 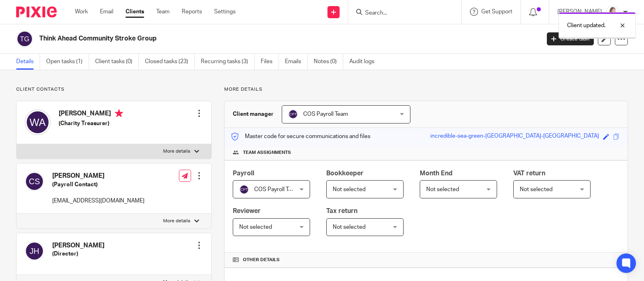 What do you see at coordinates (119, 113) in the screenshot?
I see `i: Primary` at bounding box center [119, 113].